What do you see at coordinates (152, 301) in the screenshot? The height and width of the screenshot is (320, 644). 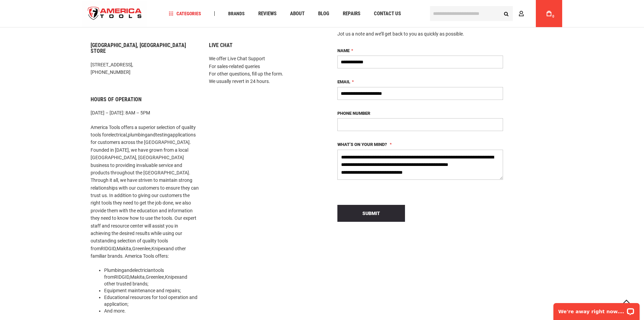 I see `li: Educational resources for tool operation and application;` at bounding box center [152, 301].